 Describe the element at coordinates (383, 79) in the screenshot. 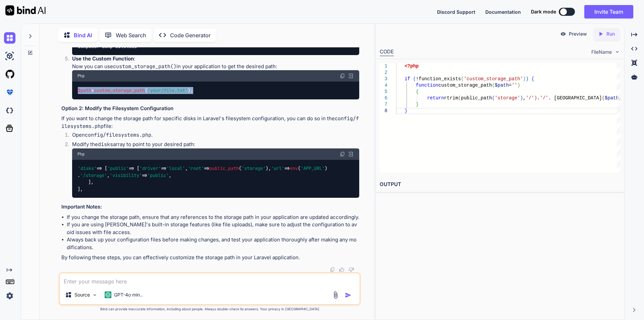

I see `div: 3` at that location.